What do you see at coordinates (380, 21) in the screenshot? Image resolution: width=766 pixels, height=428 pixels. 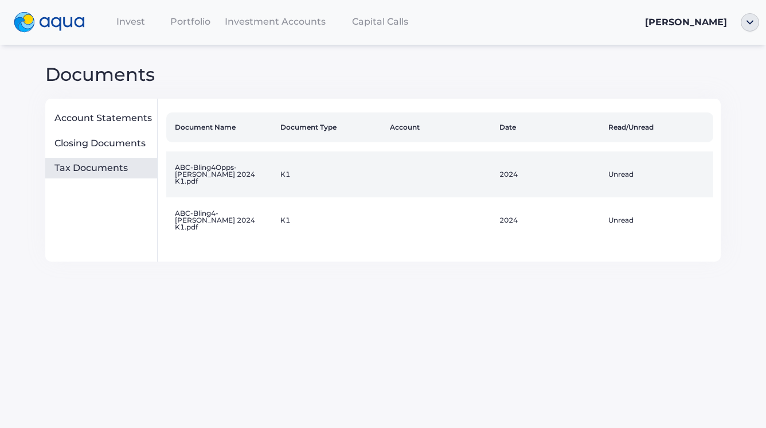 I see `span: Capital Calls` at bounding box center [380, 21].